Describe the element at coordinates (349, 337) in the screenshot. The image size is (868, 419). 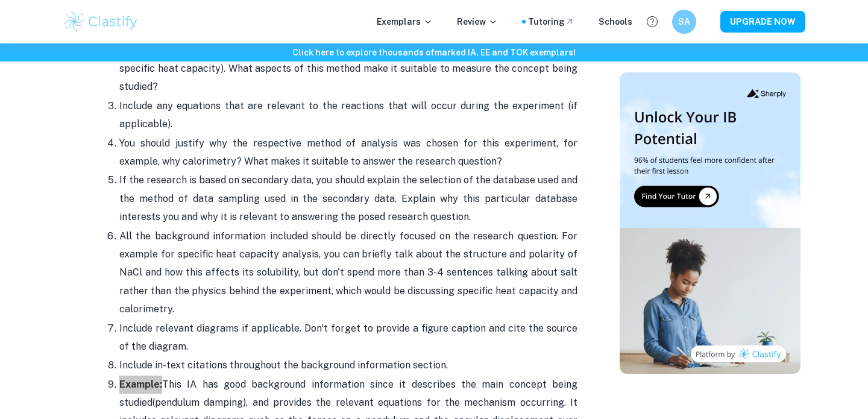
I see `p: Include relevant diagrams if applicable. Don't forget to provide a figure caption and cite the so...` at that location.